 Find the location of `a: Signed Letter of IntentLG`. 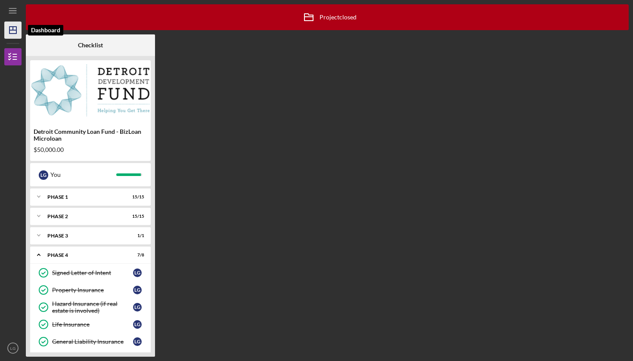

a: Signed Letter of IntentLG is located at coordinates (90, 273).